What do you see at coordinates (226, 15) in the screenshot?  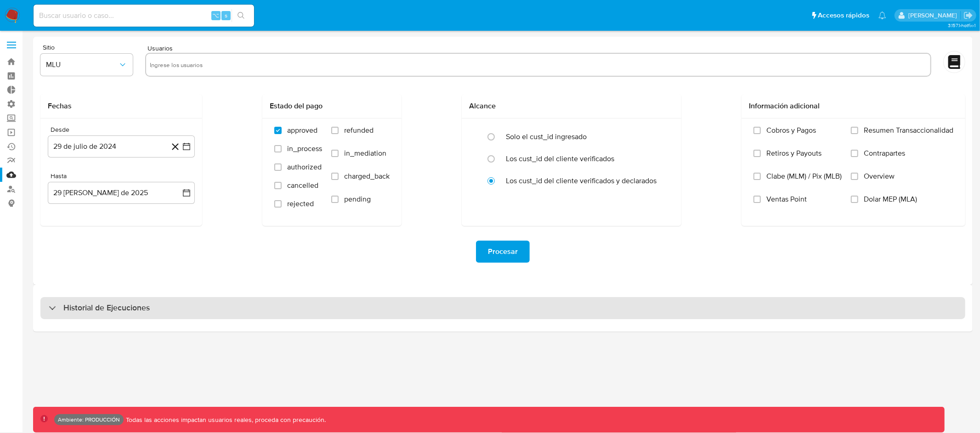 I see `span: s` at bounding box center [226, 15].